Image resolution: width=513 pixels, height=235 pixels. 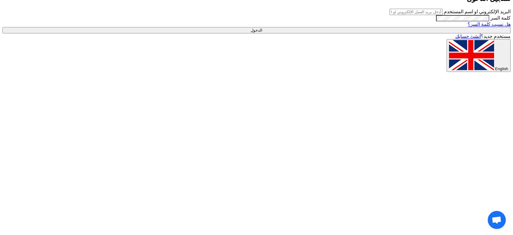 What do you see at coordinates (477, 11) in the screenshot?
I see `label: البريد الإلكتروني او اسم المستخدم` at bounding box center [477, 11].